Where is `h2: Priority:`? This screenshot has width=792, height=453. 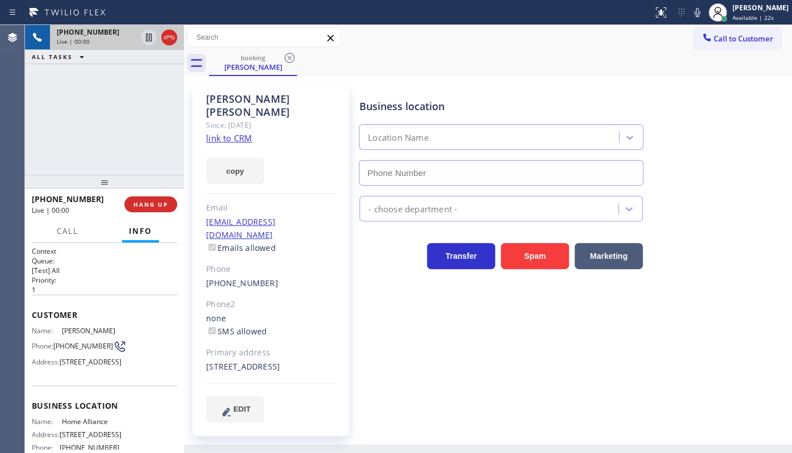
h2: Priority: is located at coordinates (104, 280).